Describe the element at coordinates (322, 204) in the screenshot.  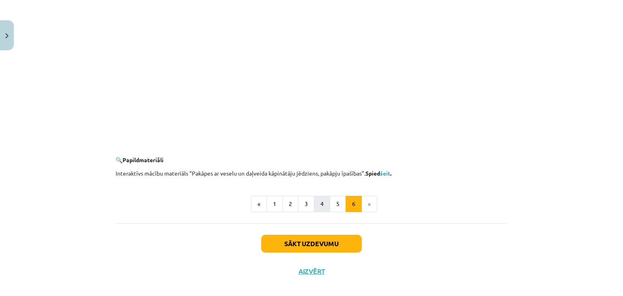
I see `button: 4` at that location.